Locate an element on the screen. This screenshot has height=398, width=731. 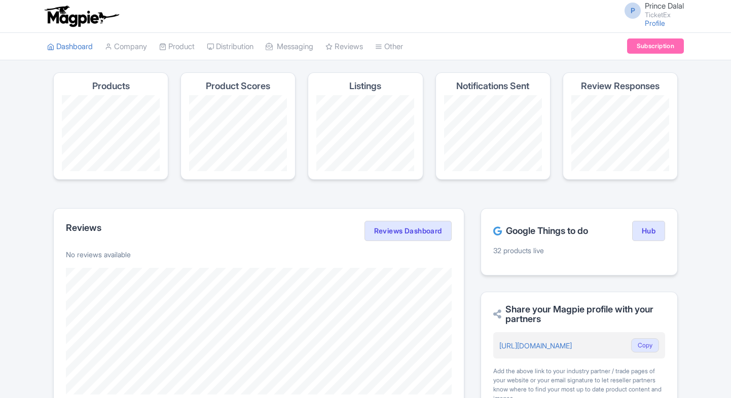
a: Dashboard is located at coordinates (70, 47).